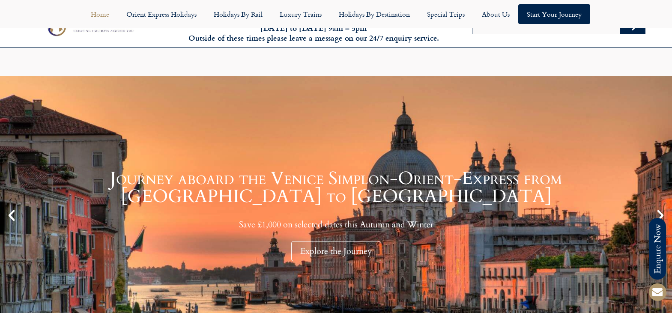 The width and height of the screenshot is (672, 313). Describe the element at coordinates (374, 14) in the screenshot. I see `a: Holidays by Destination` at that location.